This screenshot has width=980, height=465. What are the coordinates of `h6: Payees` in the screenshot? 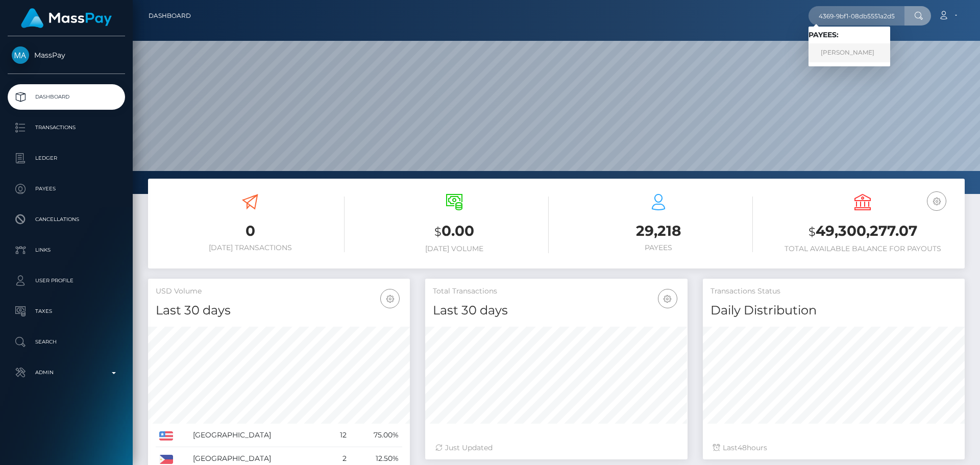 It's located at (658, 247).